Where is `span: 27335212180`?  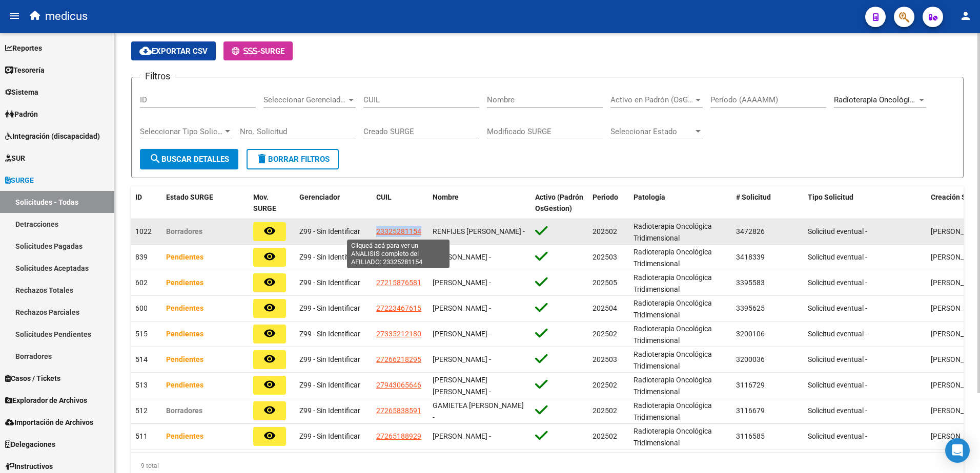
span: 27335212180 is located at coordinates (399, 334).